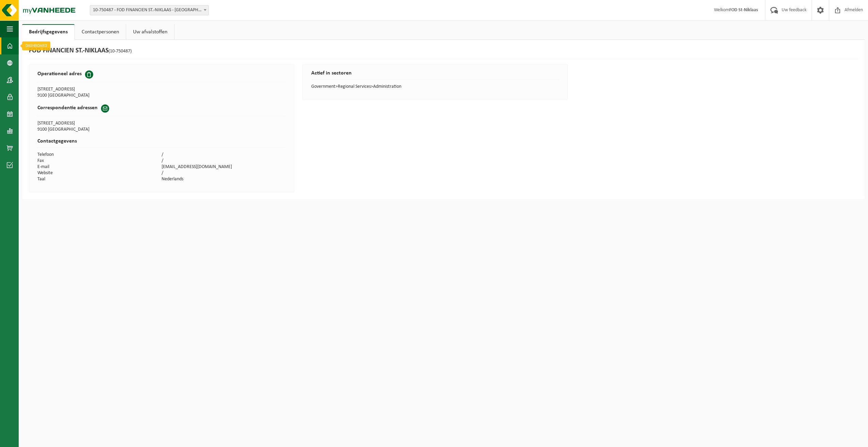 This screenshot has width=868, height=447. What do you see at coordinates (49, 32) in the screenshot?
I see `a: Bedrijfsgegevens` at bounding box center [49, 32].